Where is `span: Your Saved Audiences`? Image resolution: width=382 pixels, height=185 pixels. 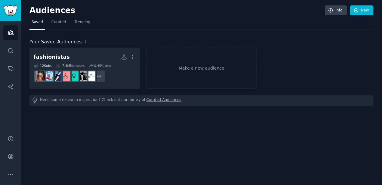
span: Your Saved Audiences is located at coordinates (56, 42).